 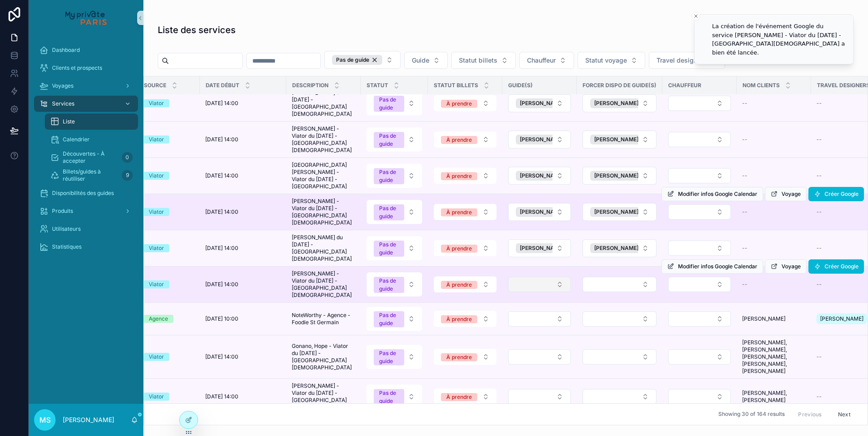 I want to click on span: Découvertes - À accepter, so click(x=91, y=157).